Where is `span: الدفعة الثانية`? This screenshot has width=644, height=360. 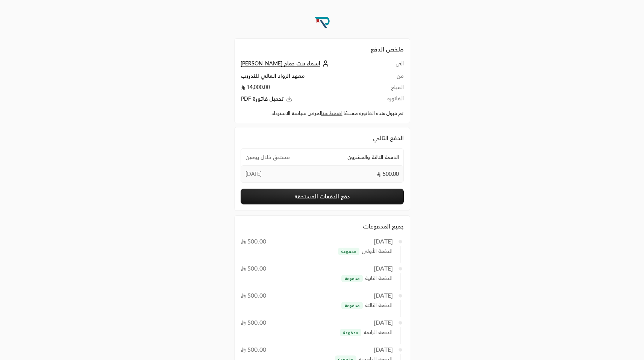
span: الدفعة الثانية is located at coordinates (379, 278).